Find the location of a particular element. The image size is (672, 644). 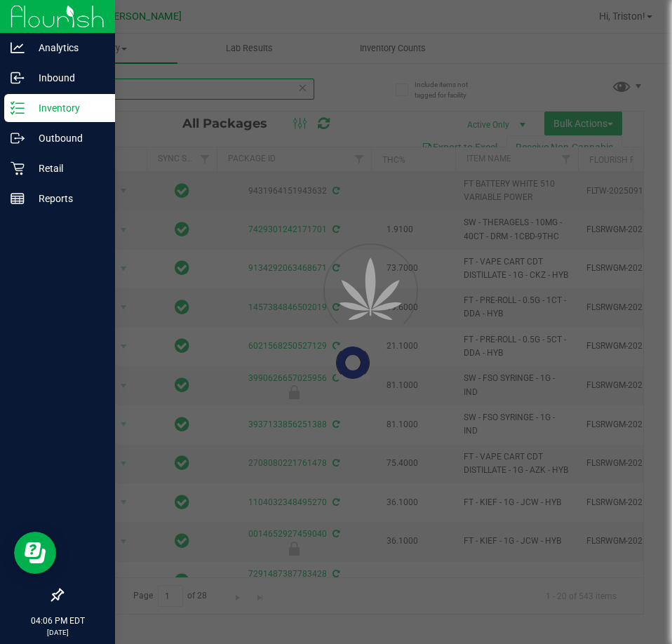

inline-svg: Inventory is located at coordinates (18, 108).